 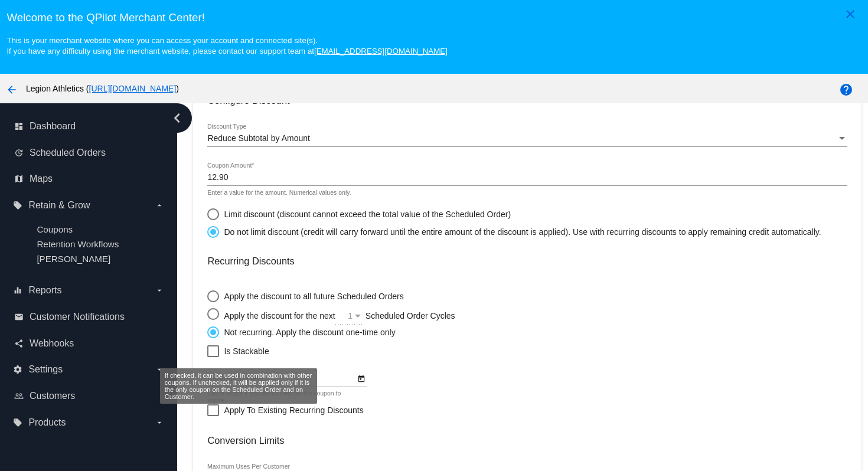 I want to click on span: Retention Workflows, so click(x=78, y=244).